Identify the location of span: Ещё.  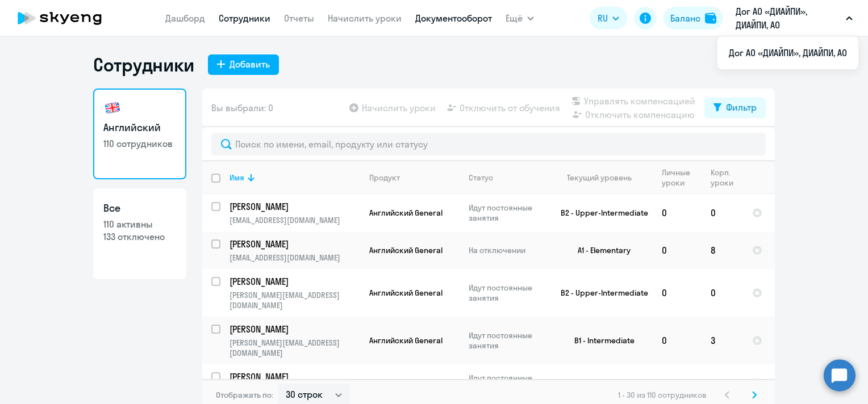
(514, 18).